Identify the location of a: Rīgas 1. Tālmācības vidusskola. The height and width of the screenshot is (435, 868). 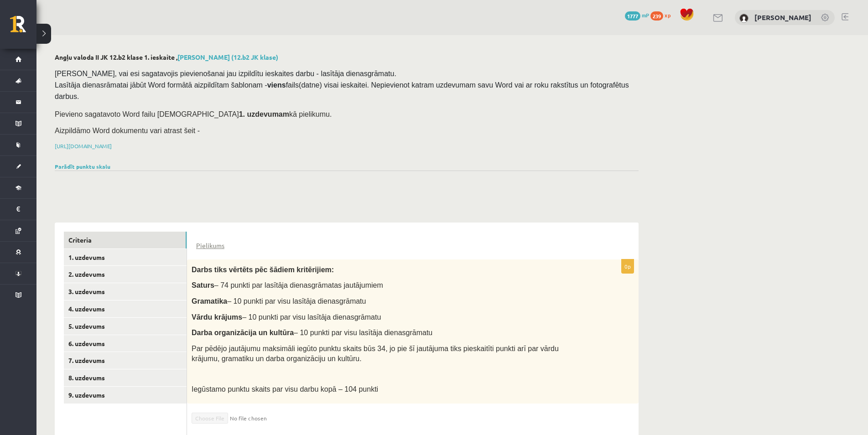
(23, 28).